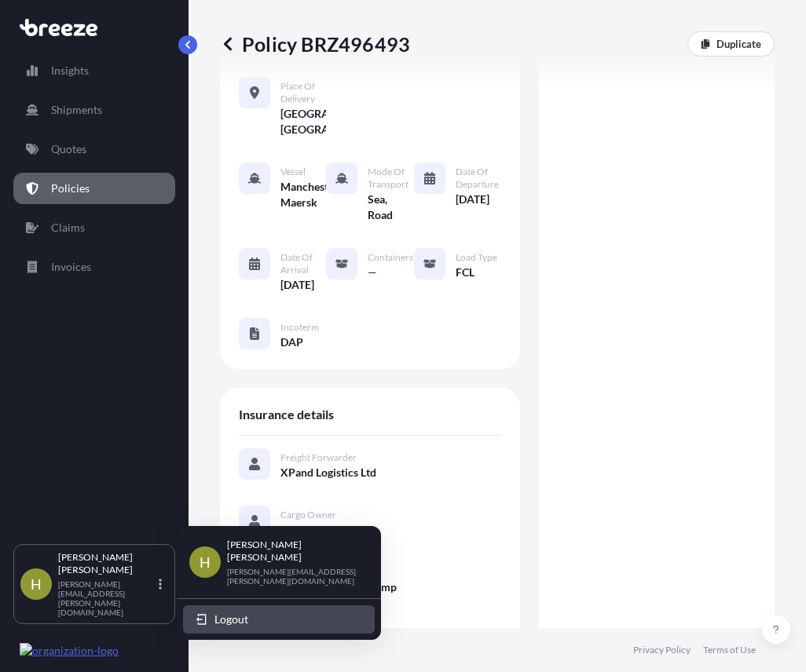 The image size is (806, 672). Describe the element at coordinates (739, 44) in the screenshot. I see `p: Duplicate` at that location.